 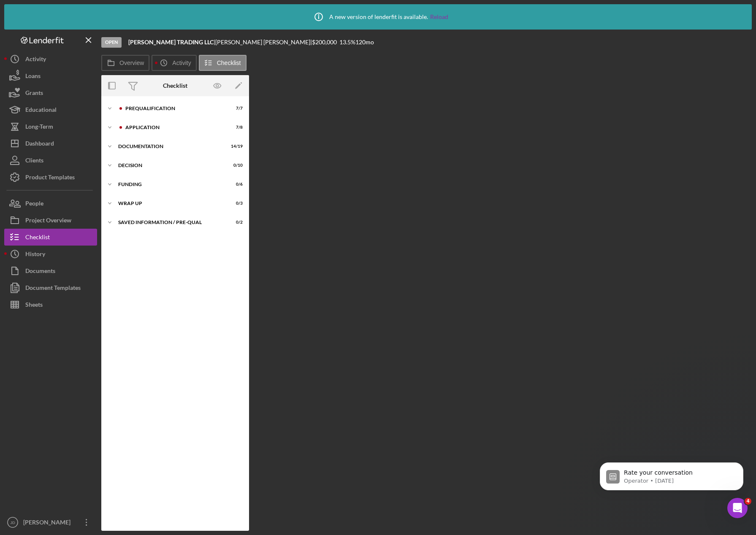 I want to click on div: Application, so click(x=173, y=127).